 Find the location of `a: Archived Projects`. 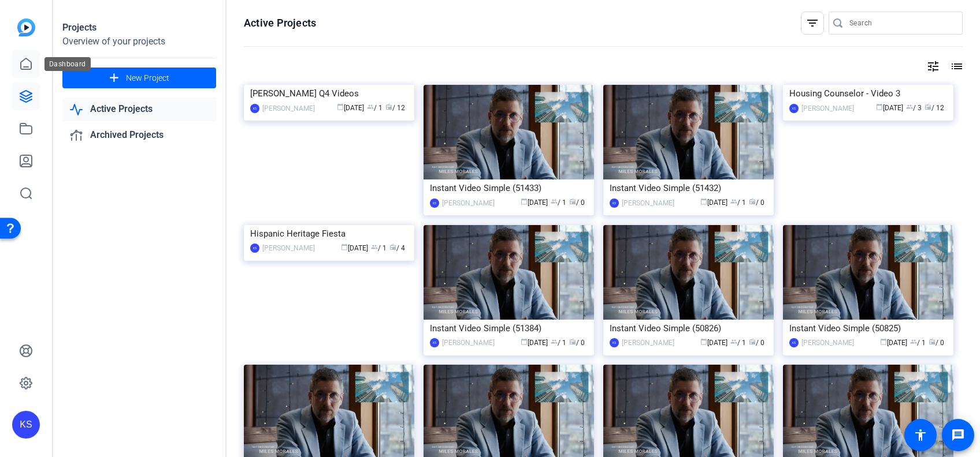

a: Archived Projects is located at coordinates (139, 135).